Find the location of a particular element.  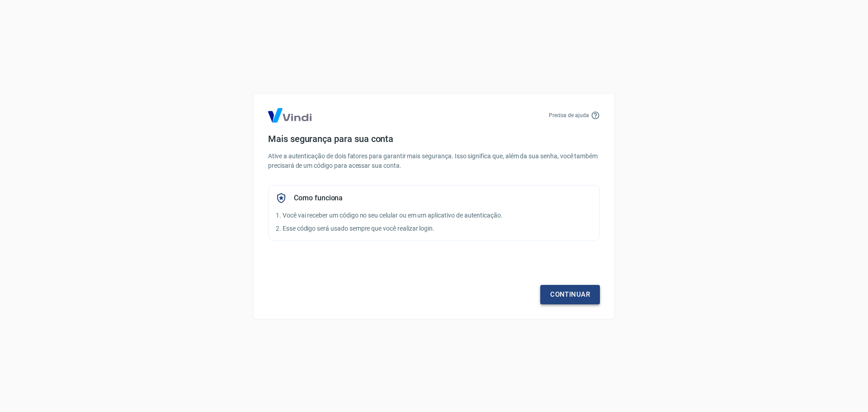

h4: Mais segurança para sua conta is located at coordinates (434, 139).